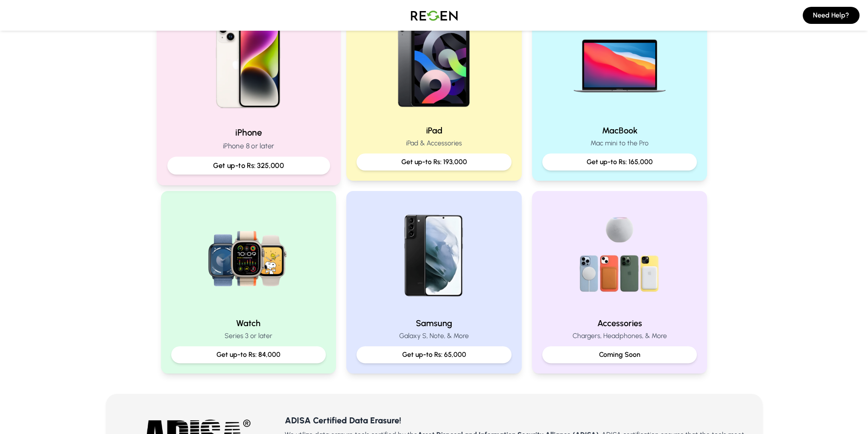 The image size is (868, 434). Describe the element at coordinates (434, 143) in the screenshot. I see `p: iPad & Accessories` at that location.